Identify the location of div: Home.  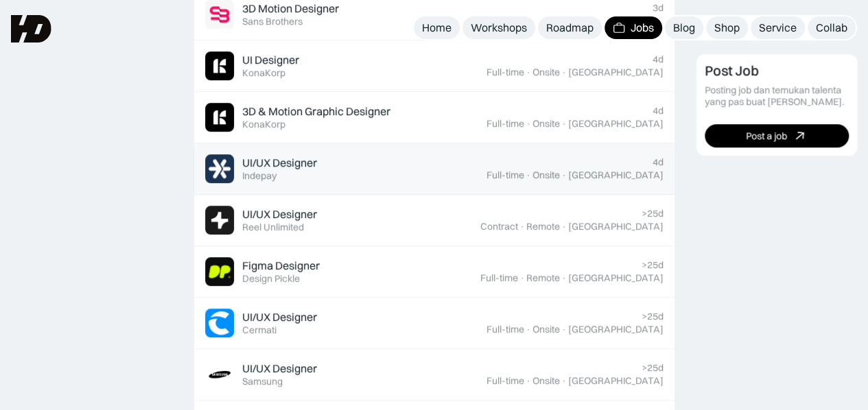
(436, 28).